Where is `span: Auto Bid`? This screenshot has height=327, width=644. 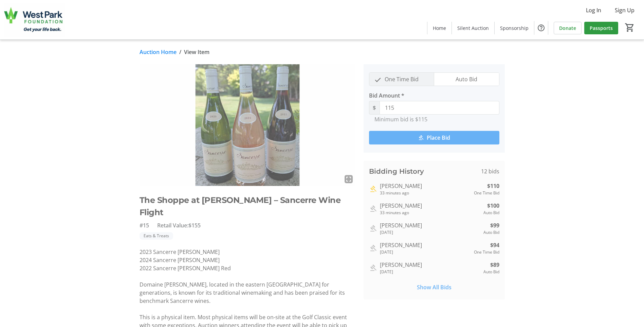
span: Auto Bid is located at coordinates (466, 79).